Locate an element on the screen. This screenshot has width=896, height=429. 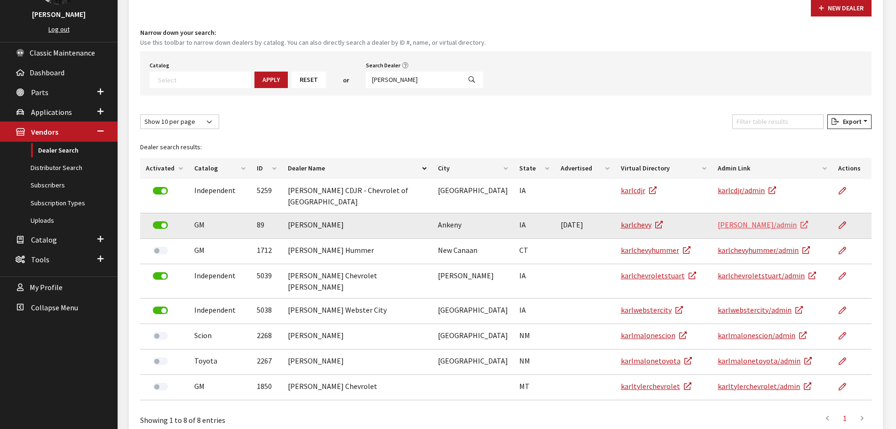
label: Search Dealer is located at coordinates (383, 65).